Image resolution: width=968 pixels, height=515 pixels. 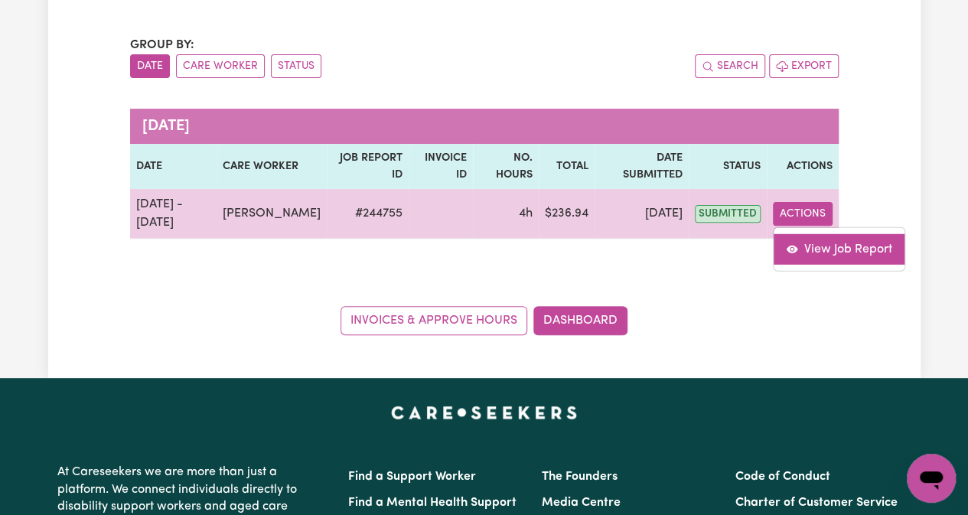 I want to click on td: $ 236.94, so click(x=566, y=213).